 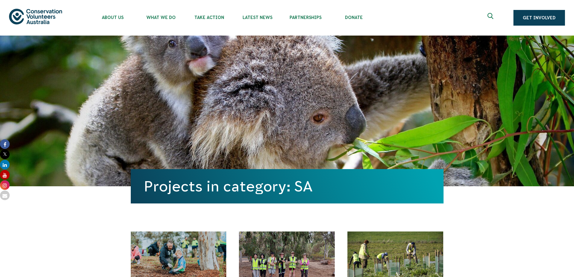 I want to click on span: Latest News, so click(x=257, y=17).